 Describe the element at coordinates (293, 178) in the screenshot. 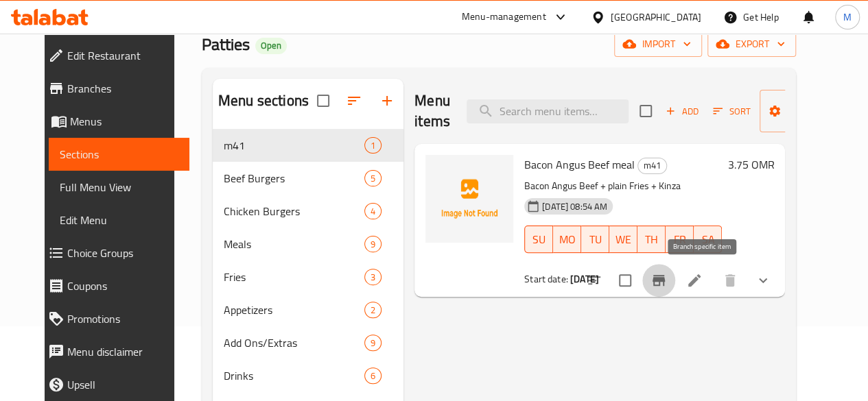

I see `span: Beef Burgers` at that location.